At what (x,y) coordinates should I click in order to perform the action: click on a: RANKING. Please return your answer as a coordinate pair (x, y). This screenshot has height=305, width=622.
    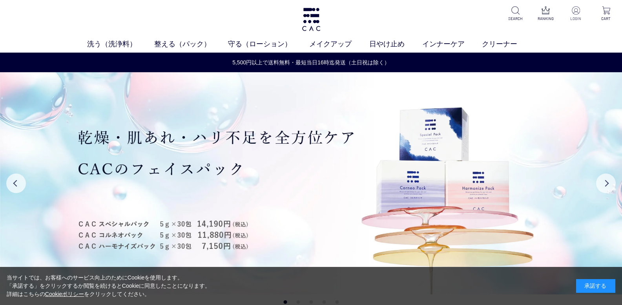
    Looking at the image, I should click on (545, 14).